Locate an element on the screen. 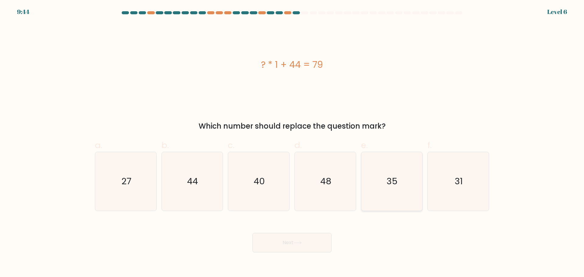 This screenshot has height=277, width=584. text: 48 is located at coordinates (326, 181).